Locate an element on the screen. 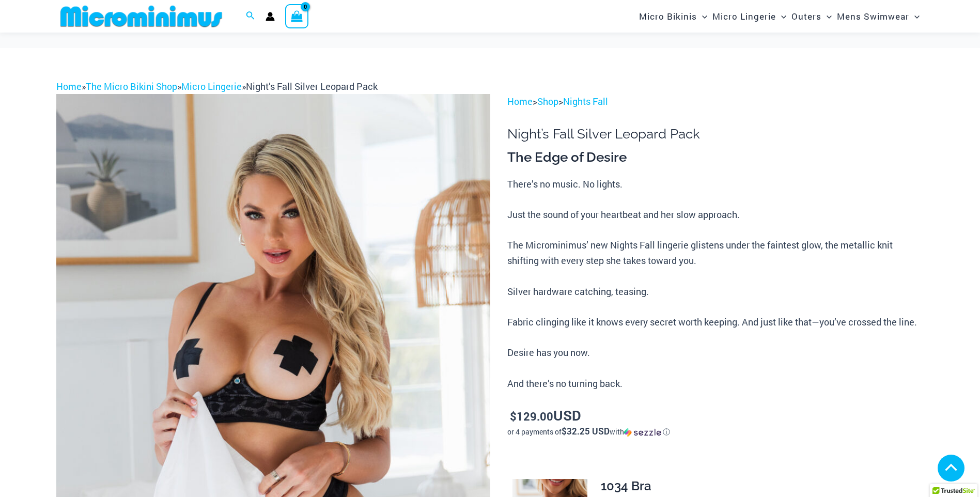 The width and height of the screenshot is (980, 497). img: Sezzle is located at coordinates (643, 433).